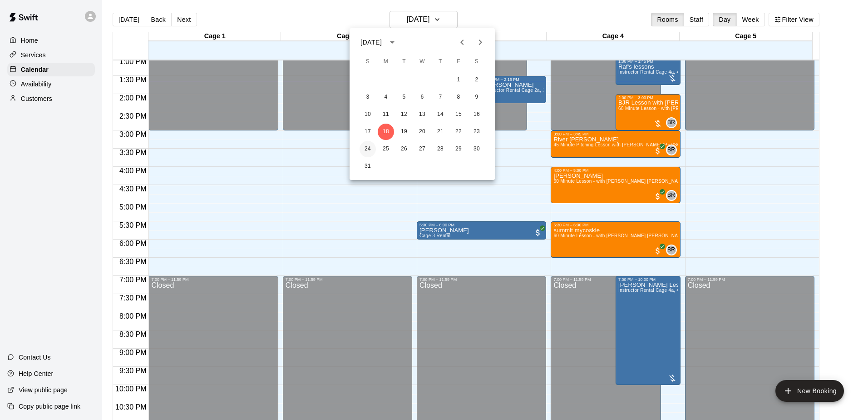 This screenshot has height=420, width=868. I want to click on button: 21, so click(441, 132).